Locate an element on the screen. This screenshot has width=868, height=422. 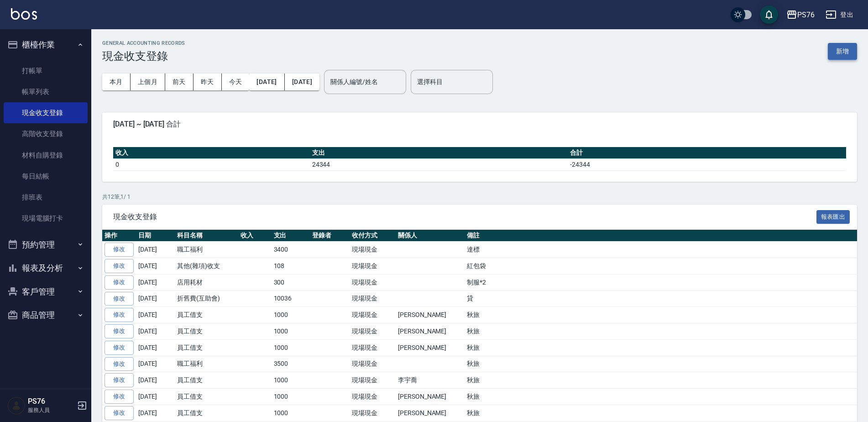
h5: PS76 is located at coordinates (51, 402).